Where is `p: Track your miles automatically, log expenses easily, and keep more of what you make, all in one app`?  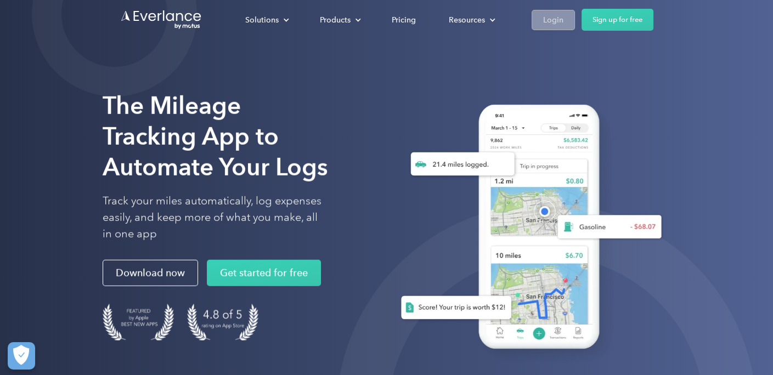
p: Track your miles automatically, log expenses easily, and keep more of what you make, all in one app is located at coordinates (212, 218).